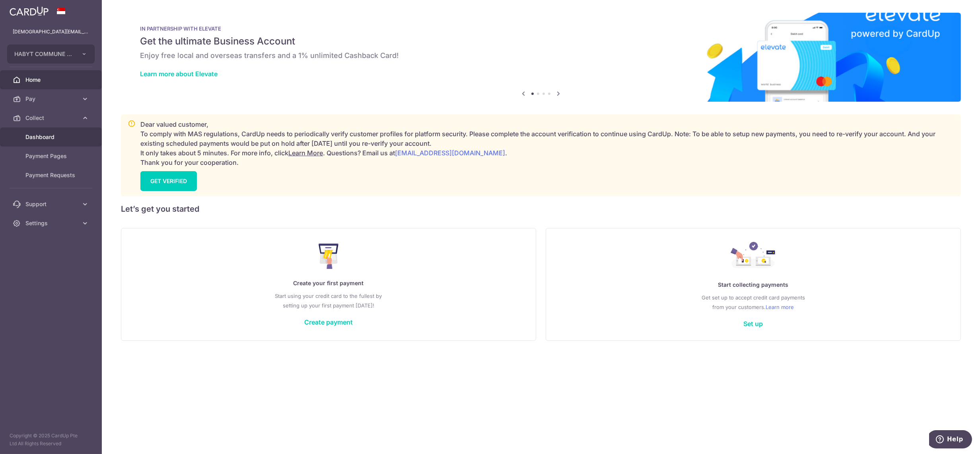  What do you see at coordinates (754, 257) in the screenshot?
I see `img: Collect Payment` at bounding box center [754, 257].